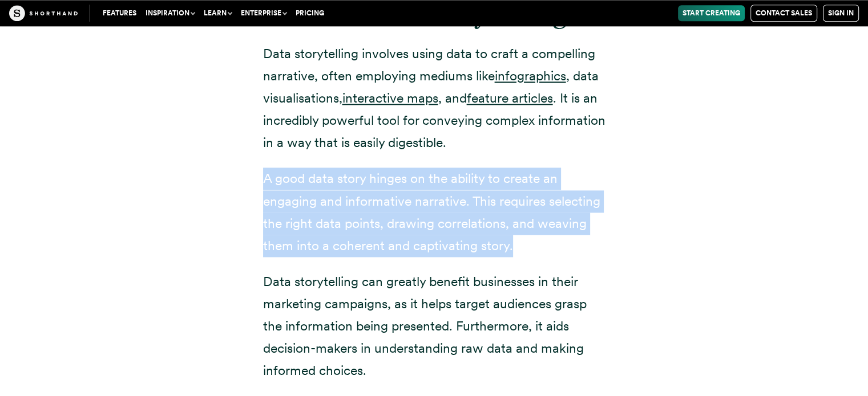 The image size is (868, 396). I want to click on a: Features, so click(119, 13).